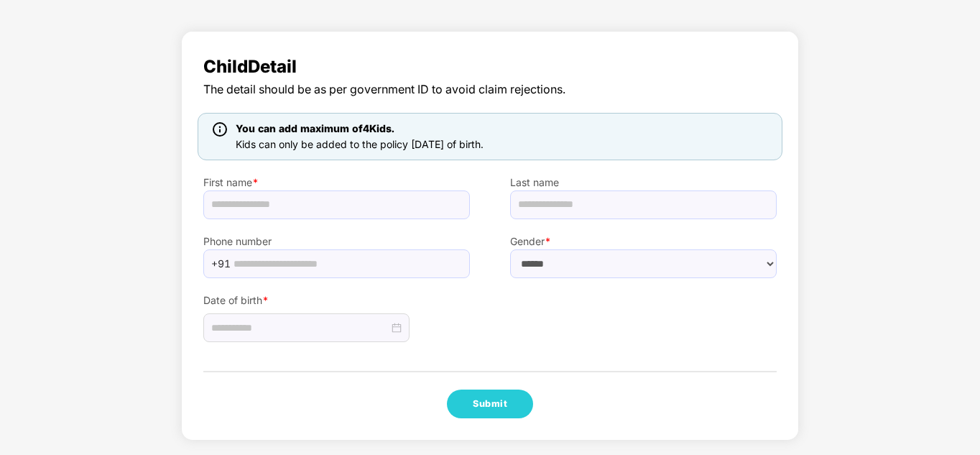  Describe the element at coordinates (643, 183) in the screenshot. I see `label: Last name` at that location.